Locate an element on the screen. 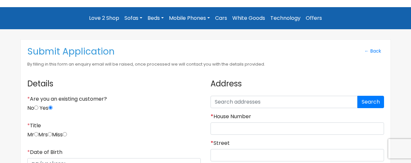 The image size is (411, 163). label: No is located at coordinates (33, 108).